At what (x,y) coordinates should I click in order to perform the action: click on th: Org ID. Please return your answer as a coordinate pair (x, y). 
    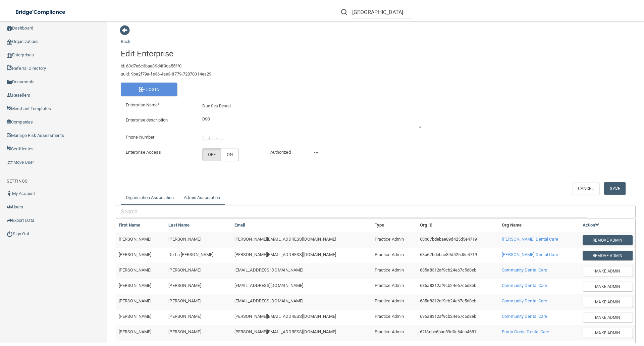
    Looking at the image, I should click on (458, 224).